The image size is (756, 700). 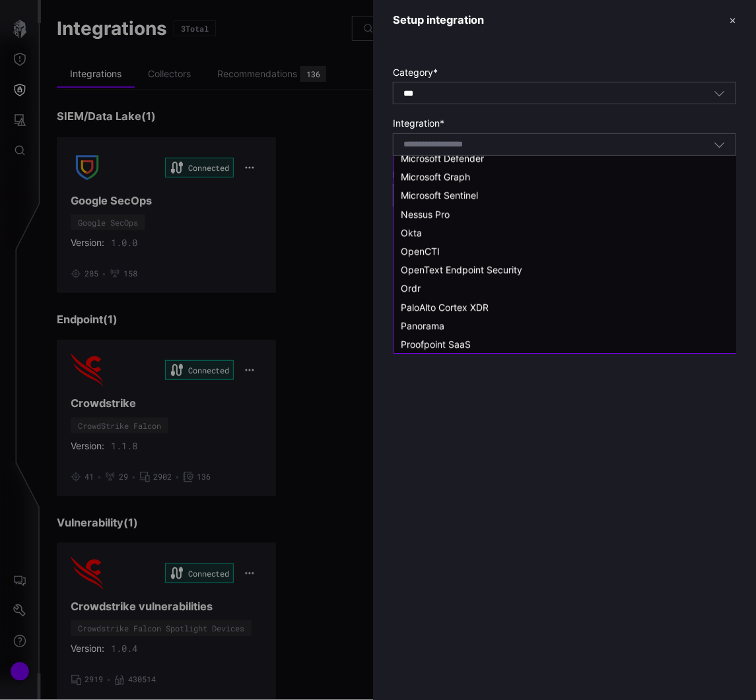 What do you see at coordinates (411, 288) in the screenshot?
I see `span: Ordr` at bounding box center [411, 288].